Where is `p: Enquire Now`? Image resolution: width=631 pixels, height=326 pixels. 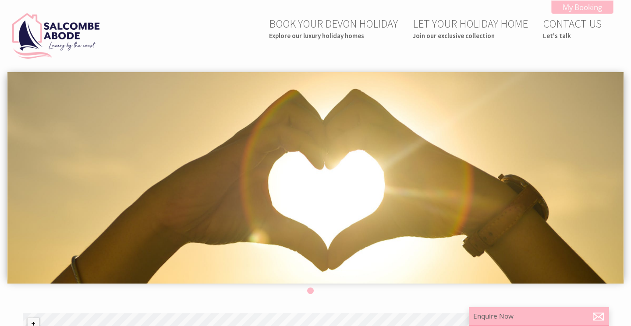
p: Enquire Now is located at coordinates (539, 316).